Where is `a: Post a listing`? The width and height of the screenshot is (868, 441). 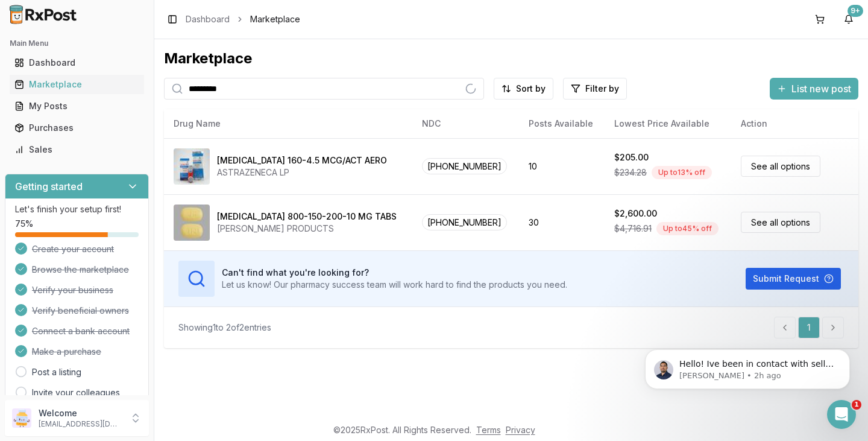
a: Post a listing is located at coordinates (56, 372).